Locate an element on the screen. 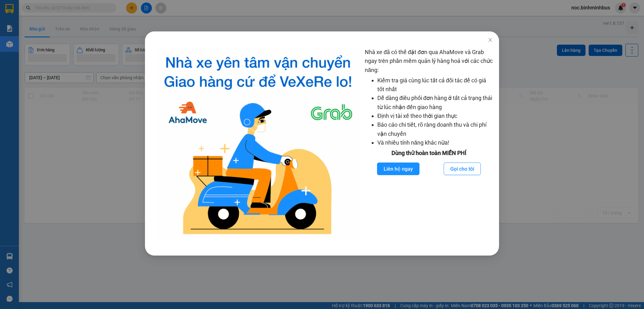 Image resolution: width=644 pixels, height=309 pixels. div: Nhà xe đã có thể đặt đơn qua AhaMove và Grab ngay trên phần mềm quản lý hàng hoá với các chức năng: is located at coordinates (428, 144).